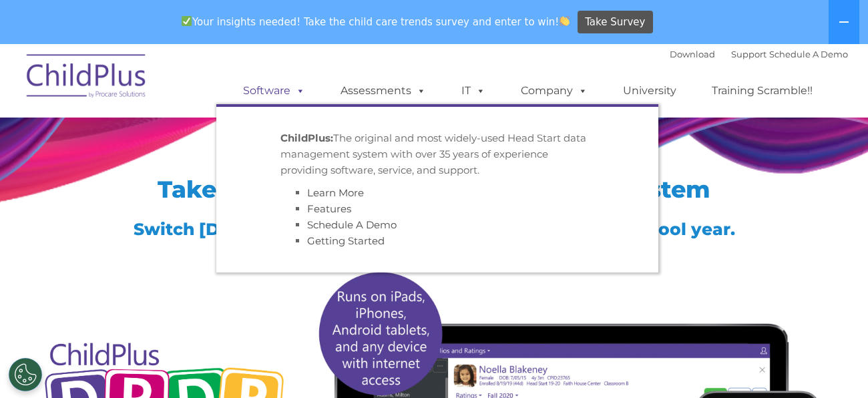 This screenshot has height=398, width=868. What do you see at coordinates (330, 208) in the screenshot?
I see `a: Features` at bounding box center [330, 208].